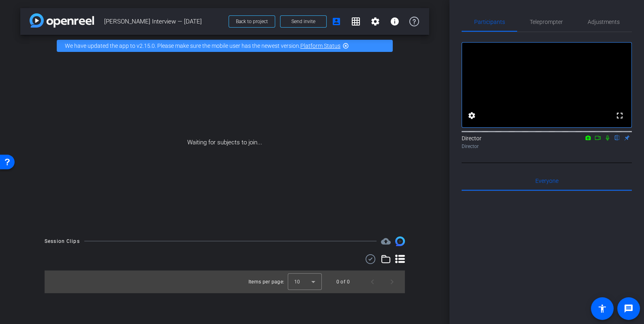  I want to click on mat-icon: account_box, so click(337, 22).